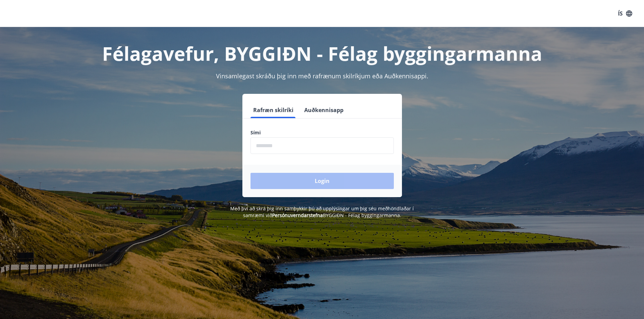 This screenshot has height=319, width=644. Describe the element at coordinates (322, 76) in the screenshot. I see `span: Vinsamlegast skráðu þig inn með rafrænum skilríkjum eða Auðkennisappi.` at that location.